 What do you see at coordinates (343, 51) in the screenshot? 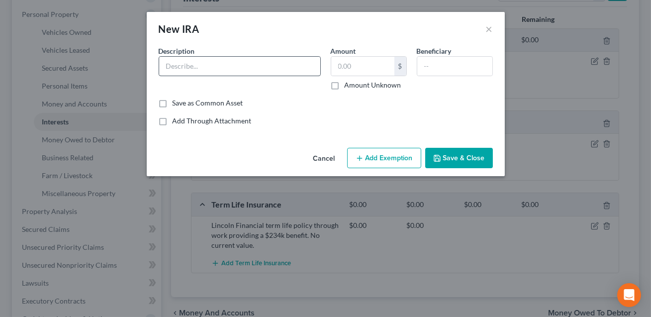
I see `label: Amount` at bounding box center [343, 51].